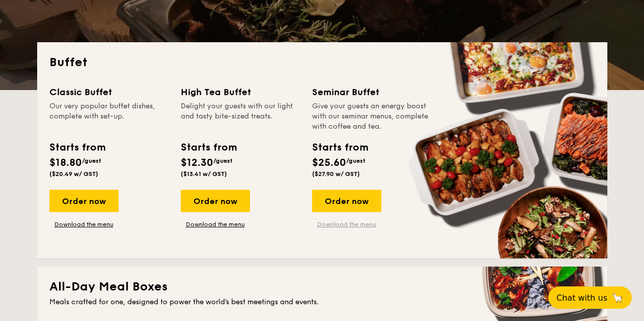 This screenshot has width=644, height=321. I want to click on div: Give your guests an energy boost with our seminar menus, complete with coffee and tea., so click(371, 116).